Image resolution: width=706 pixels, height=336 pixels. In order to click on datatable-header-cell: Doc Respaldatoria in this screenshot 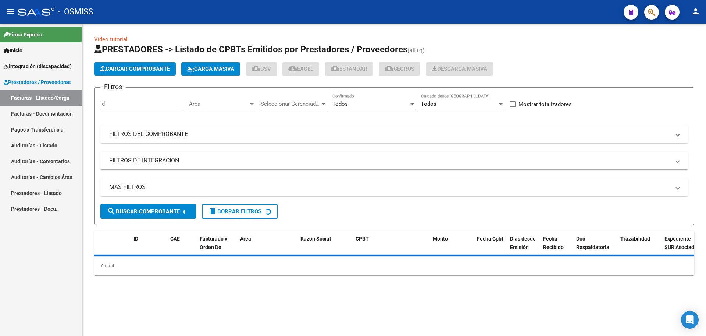, I will do `click(596, 247)`.